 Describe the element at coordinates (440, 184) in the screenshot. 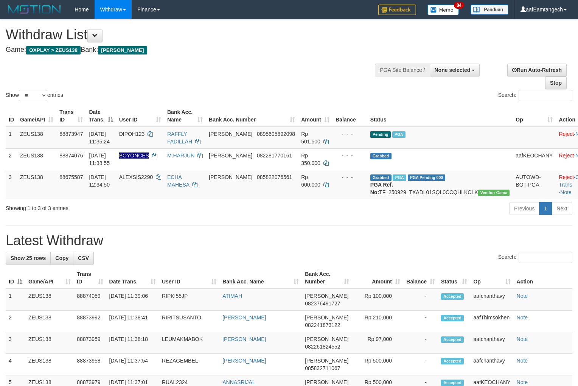

I see `td: TF_250929_TXADL01SQL0CCQHLKCLK` at that location.